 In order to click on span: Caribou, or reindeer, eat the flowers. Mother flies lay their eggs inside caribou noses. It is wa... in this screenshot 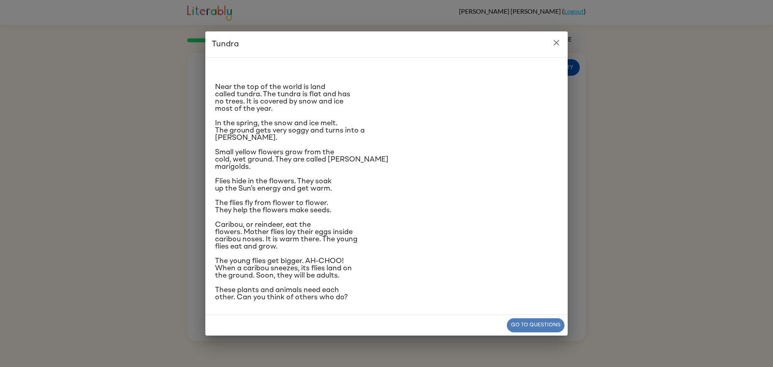, I will do `click(286, 235)`.